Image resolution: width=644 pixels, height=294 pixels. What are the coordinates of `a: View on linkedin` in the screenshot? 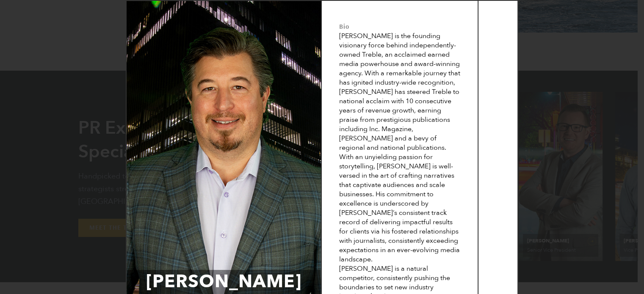 It's located at (501, 48).